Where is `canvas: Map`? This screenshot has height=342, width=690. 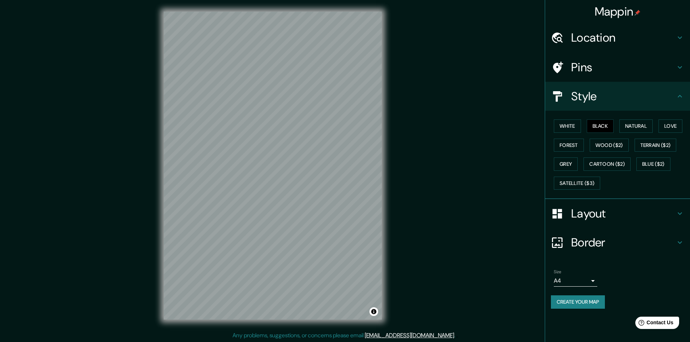 canvas: Map is located at coordinates (273, 166).